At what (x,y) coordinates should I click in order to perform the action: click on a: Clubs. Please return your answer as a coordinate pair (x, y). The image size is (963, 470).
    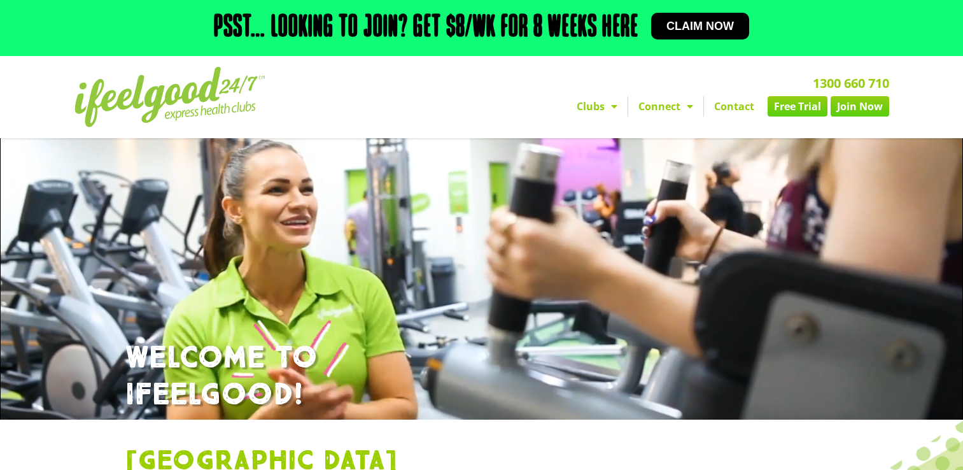
    Looking at the image, I should click on (597, 106).